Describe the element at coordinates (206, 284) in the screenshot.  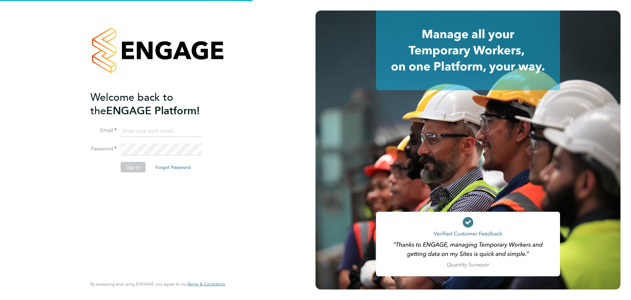
I see `span: Terms & Conditions` at that location.